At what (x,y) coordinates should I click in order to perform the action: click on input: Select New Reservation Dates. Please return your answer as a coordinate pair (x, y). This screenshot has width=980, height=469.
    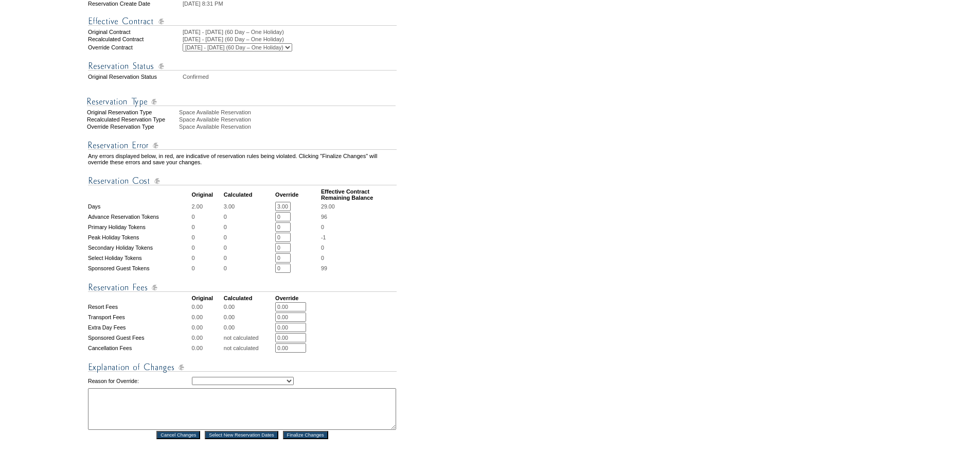
    Looking at the image, I should click on (241, 435).